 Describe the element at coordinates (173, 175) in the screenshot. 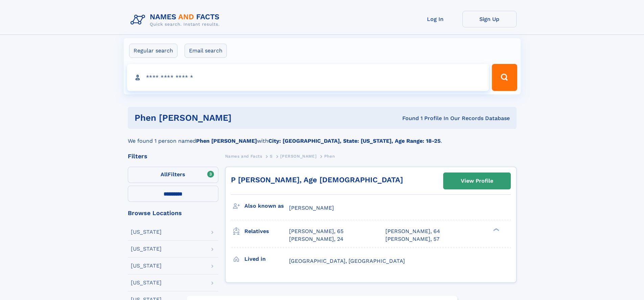

I see `label: Filters` at that location.